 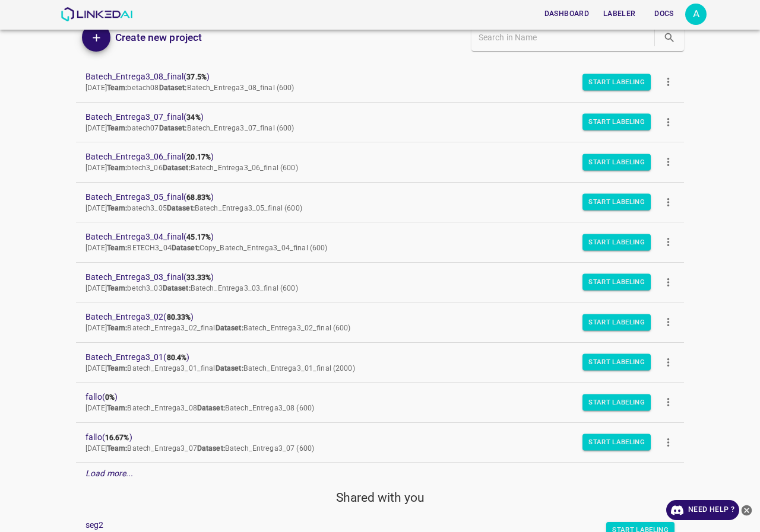 What do you see at coordinates (664, 13) in the screenshot?
I see `button: Docs` at bounding box center [664, 13].